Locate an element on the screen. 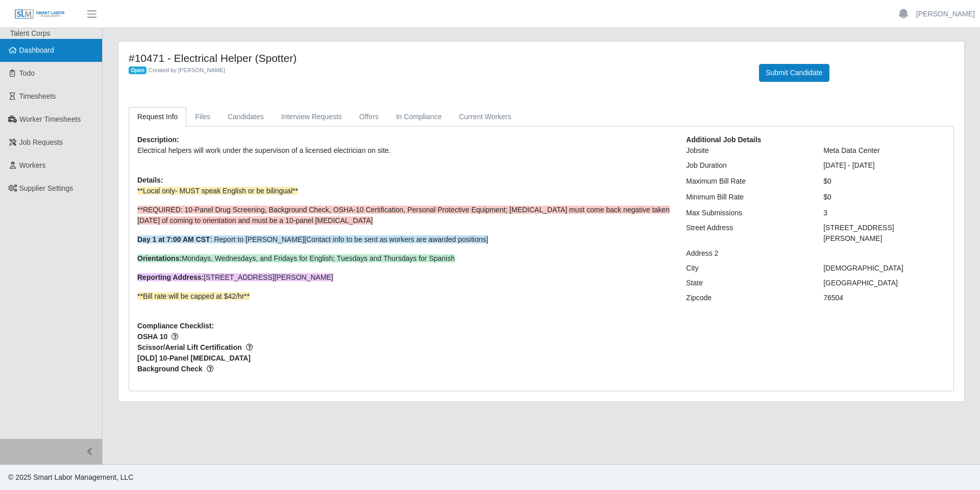 This screenshot has width=980, height=490. a: Candidates is located at coordinates (246, 116).